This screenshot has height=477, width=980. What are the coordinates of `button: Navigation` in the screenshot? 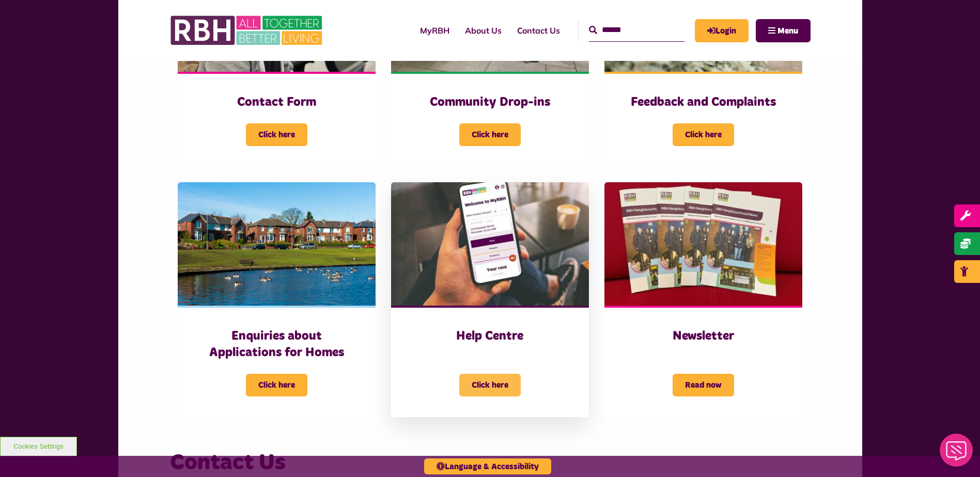 It's located at (783, 31).